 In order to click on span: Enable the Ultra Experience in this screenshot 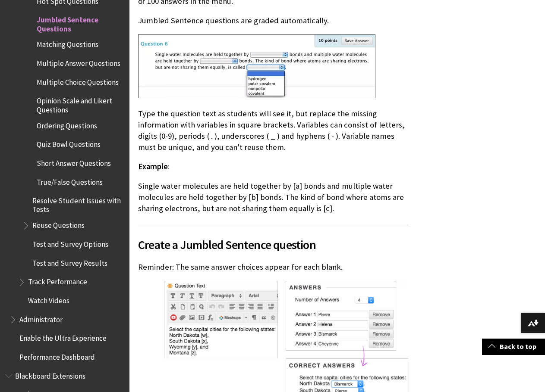, I will do `click(63, 337)`.